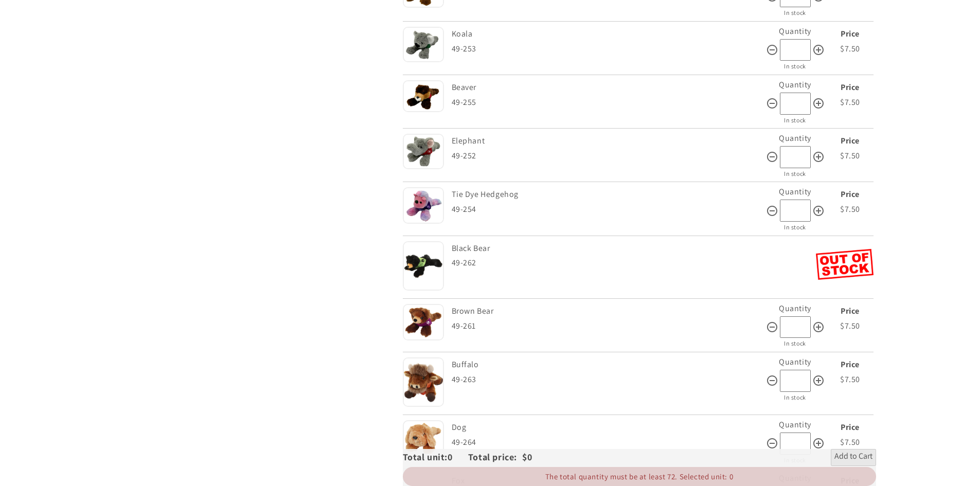  What do you see at coordinates (634, 263) in the screenshot?
I see `div: 49-262` at bounding box center [634, 263].